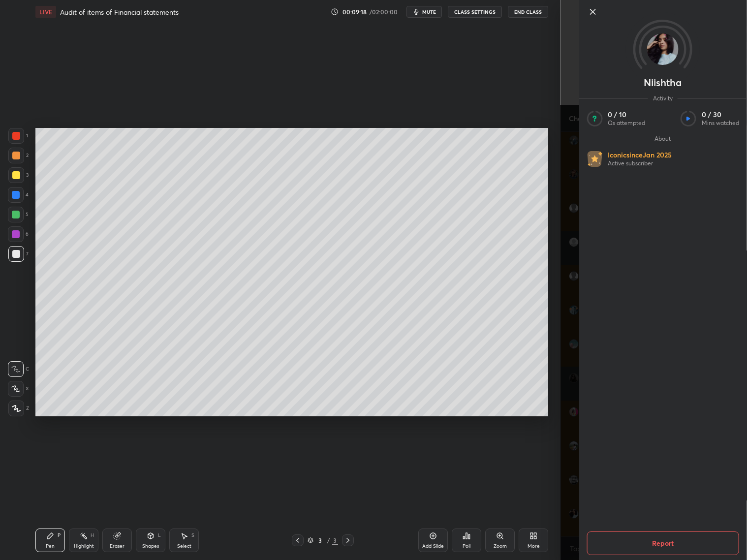 The width and height of the screenshot is (747, 560). Describe the element at coordinates (626, 123) in the screenshot. I see `p: Qs attempted` at that location.